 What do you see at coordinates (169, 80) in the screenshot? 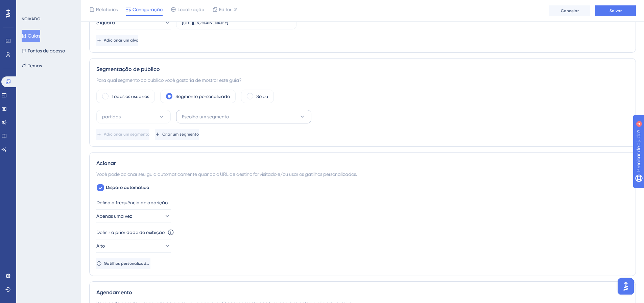
I see `font: Para qual segmento do público você gostaria de mostrar este guia?` at bounding box center [169, 80].